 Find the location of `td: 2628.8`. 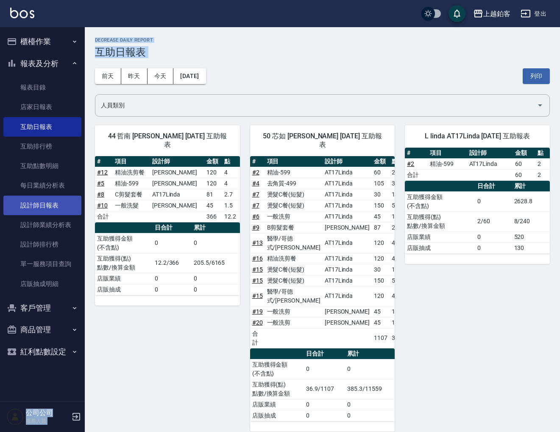

td: 2628.8 is located at coordinates (531, 201).